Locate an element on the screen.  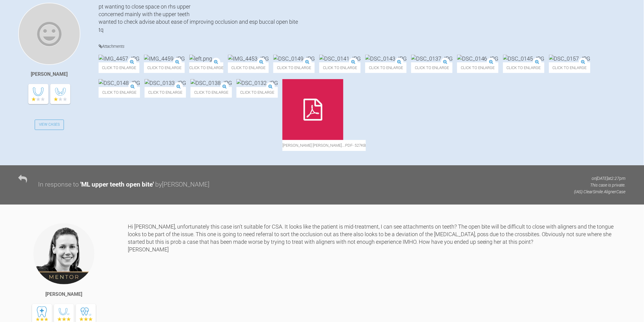
img: DSC_0145.JPG is located at coordinates (524, 58).